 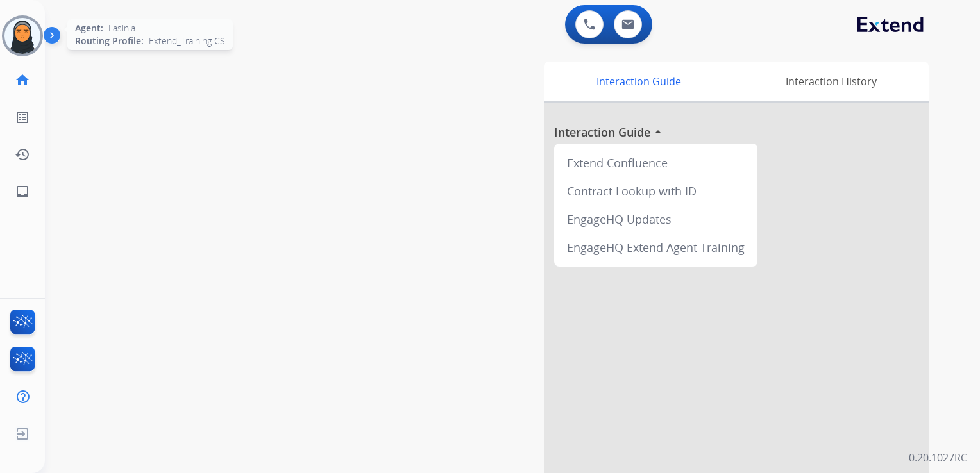 I want to click on mat-icon: list_alt, so click(x=22, y=118).